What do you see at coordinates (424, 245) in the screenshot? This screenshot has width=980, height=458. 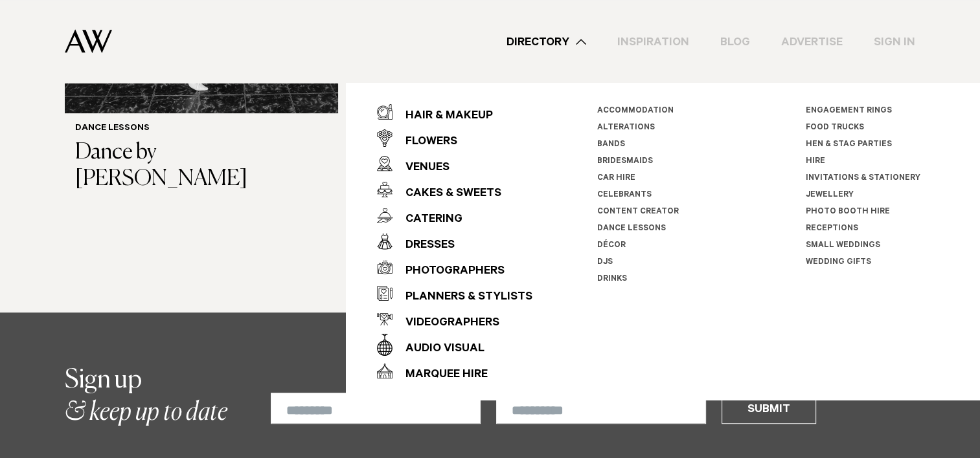 I see `div: Dresses` at bounding box center [424, 245].